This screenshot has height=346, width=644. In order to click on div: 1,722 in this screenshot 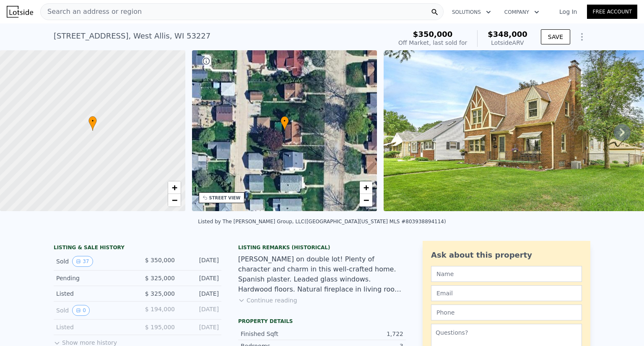, I will do `click(362, 334)`.